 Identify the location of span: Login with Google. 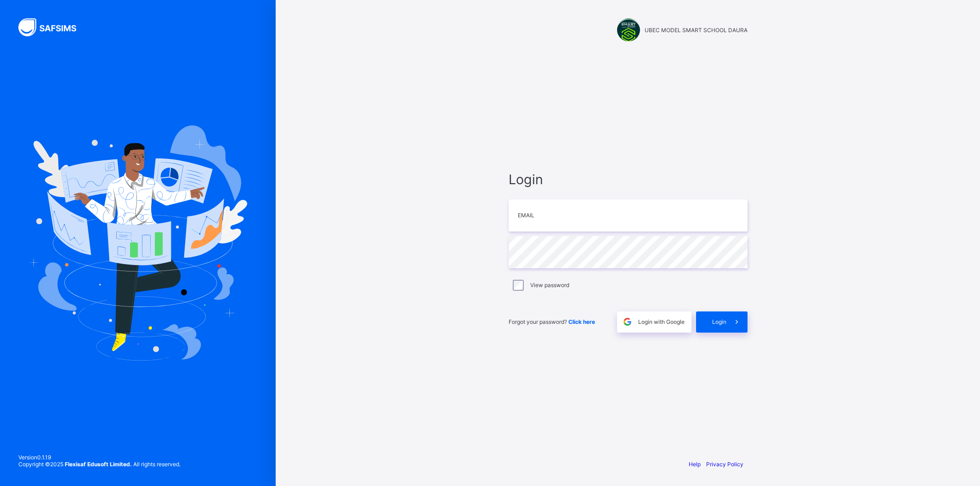
(662, 322).